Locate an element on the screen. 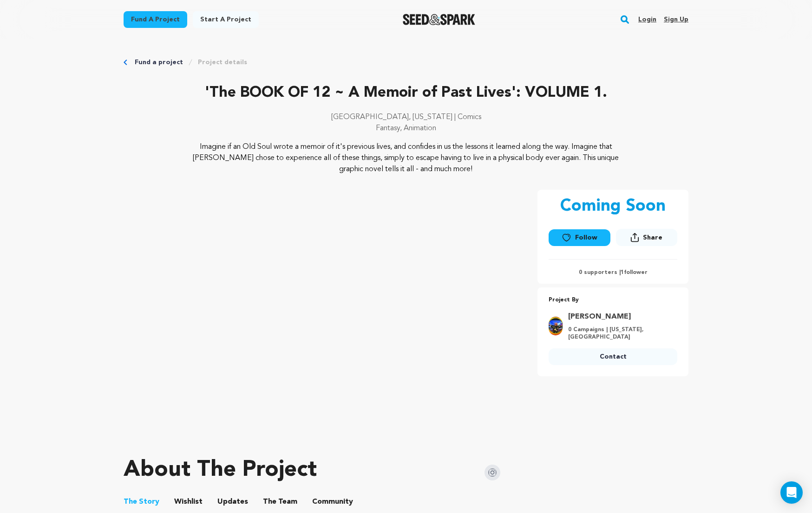 The image size is (812, 513). p: 'The BOOK OF 12 ~ A Memoir of Past Lives': VOLUME 1. is located at coordinates (406, 93).